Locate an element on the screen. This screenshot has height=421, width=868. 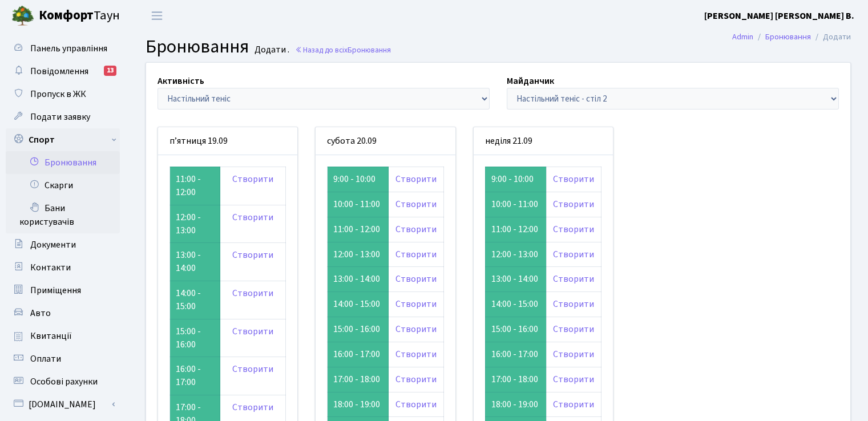
span: Авто is located at coordinates (41, 313).